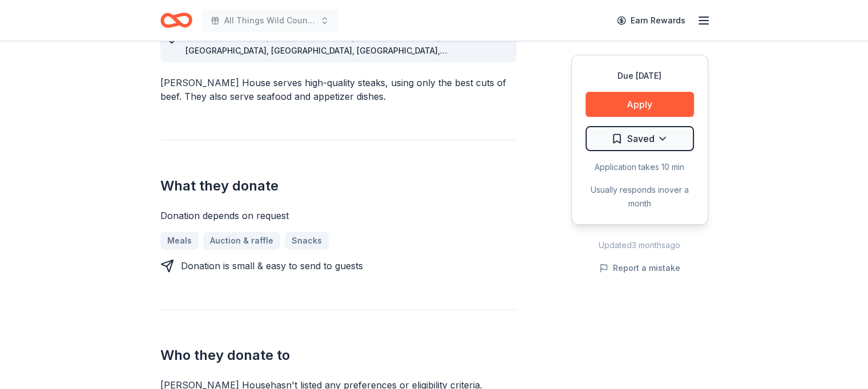 This screenshot has width=868, height=389. Describe the element at coordinates (639, 138) in the screenshot. I see `button: Saved` at that location.